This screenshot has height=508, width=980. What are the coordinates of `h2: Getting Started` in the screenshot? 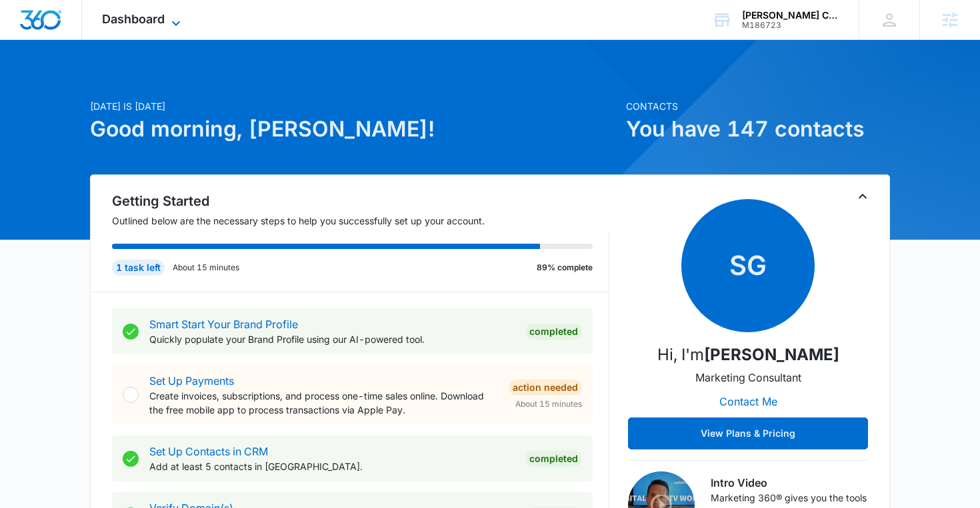 It's located at (361, 201).